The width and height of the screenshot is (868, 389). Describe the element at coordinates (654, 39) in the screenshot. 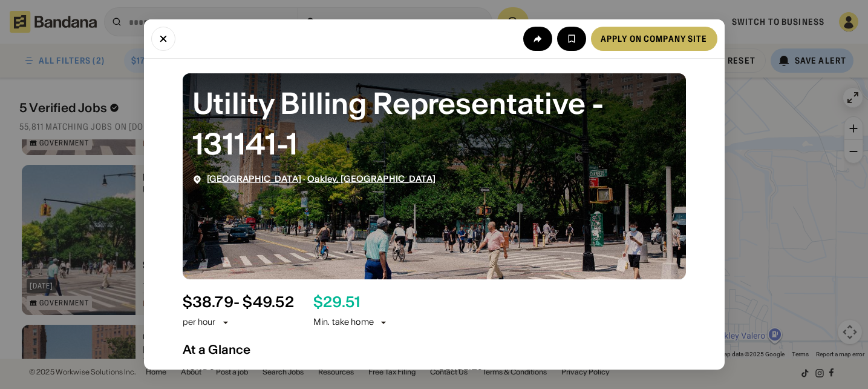

I see `div: Apply on company site` at that location.